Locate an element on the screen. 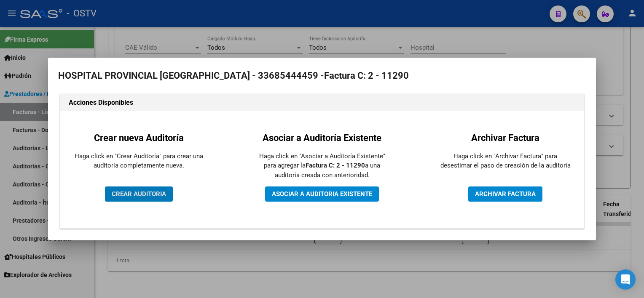  p: Haga click en "Archivar Factura" para desestimar el paso de creación de la auditoría is located at coordinates (505, 161).